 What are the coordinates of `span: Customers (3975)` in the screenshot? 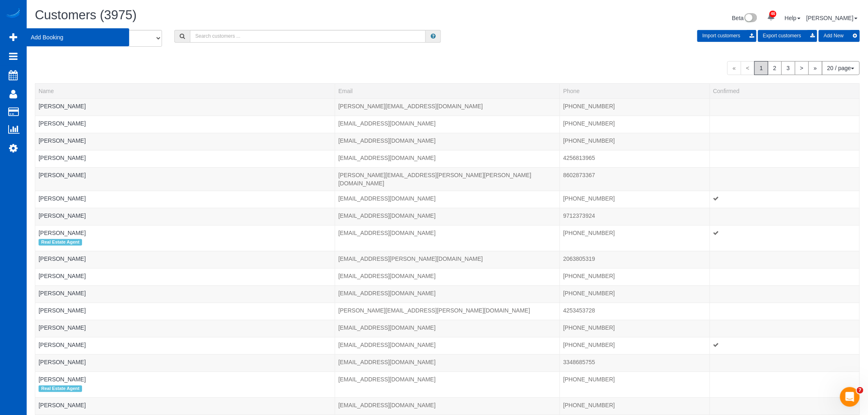 It's located at (86, 15).